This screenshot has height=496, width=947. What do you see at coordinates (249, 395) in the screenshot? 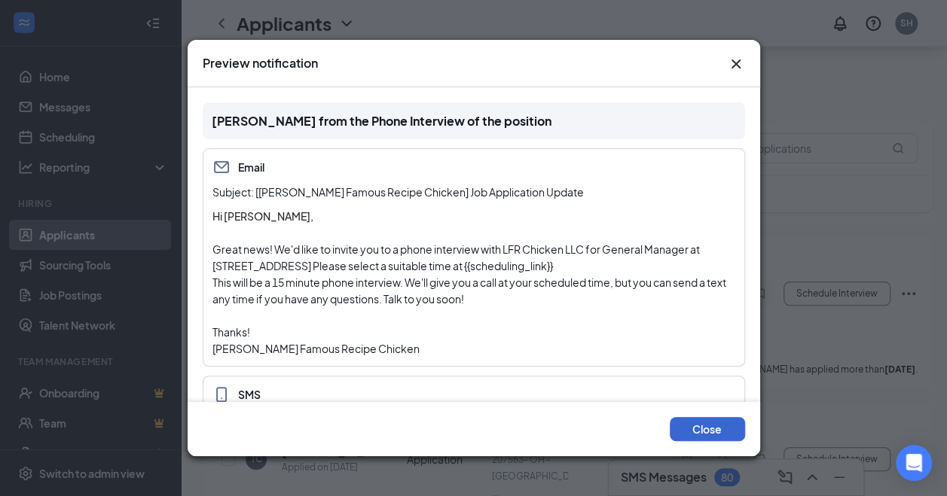
I see `span: SMS` at bounding box center [249, 395].